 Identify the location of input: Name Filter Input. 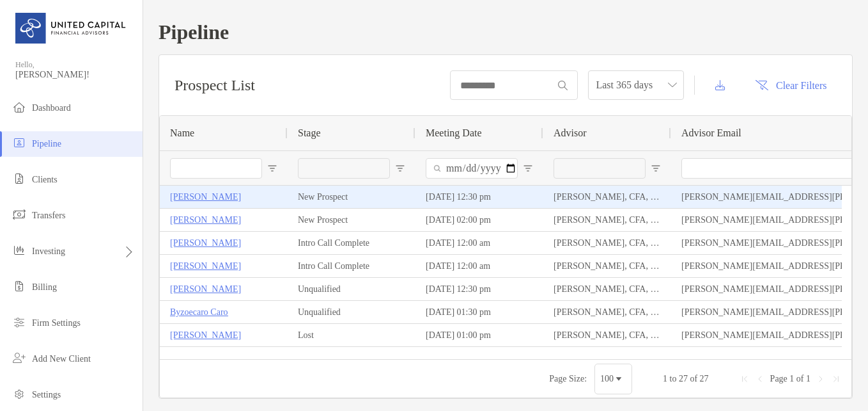
(216, 168).